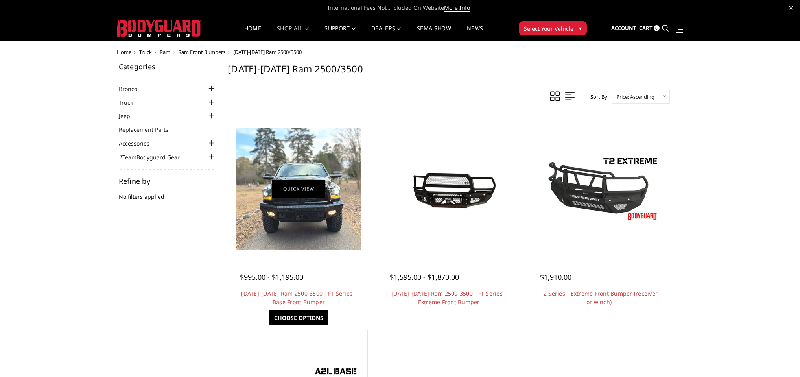 Image resolution: width=800 pixels, height=377 pixels. Describe the element at coordinates (272, 277) in the screenshot. I see `span: $995.00 - $1,195.00` at that location.